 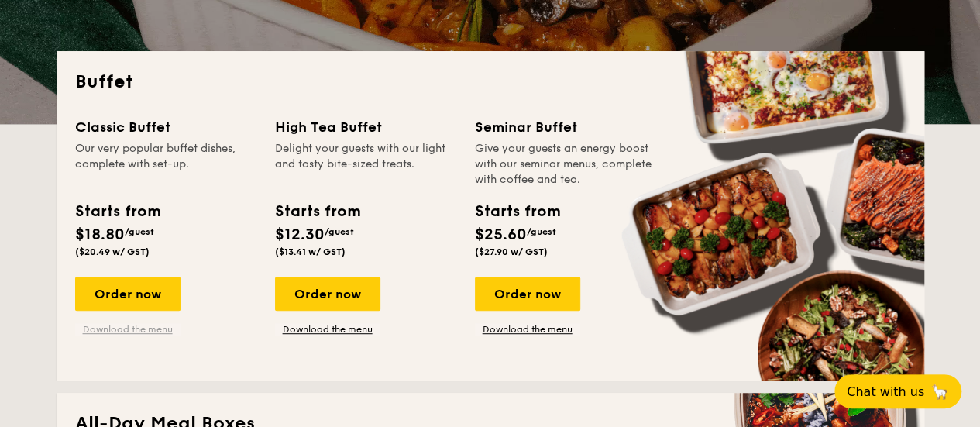 What do you see at coordinates (166, 164) in the screenshot?
I see `div: Our very popular buffet dishes, complete with set-up.` at bounding box center [166, 164].